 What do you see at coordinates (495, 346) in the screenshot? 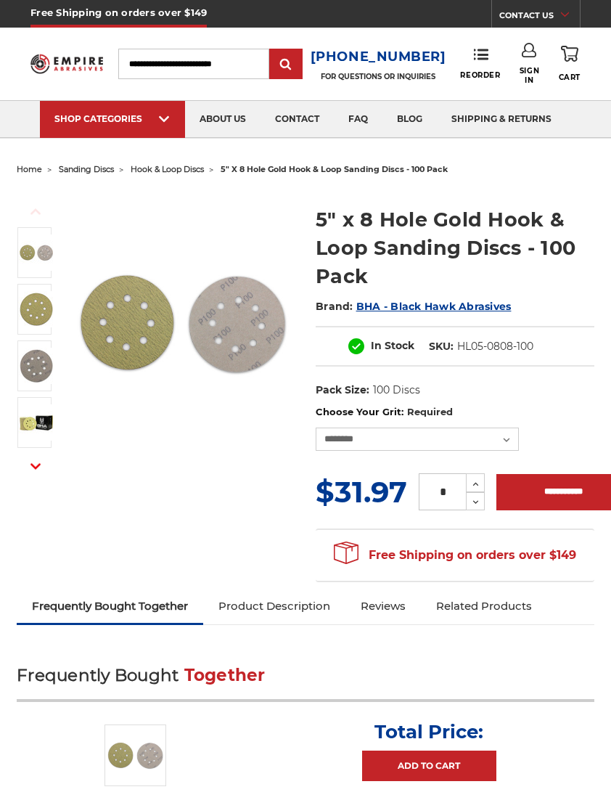
I see `dd: HL05-0808-100` at bounding box center [495, 346].